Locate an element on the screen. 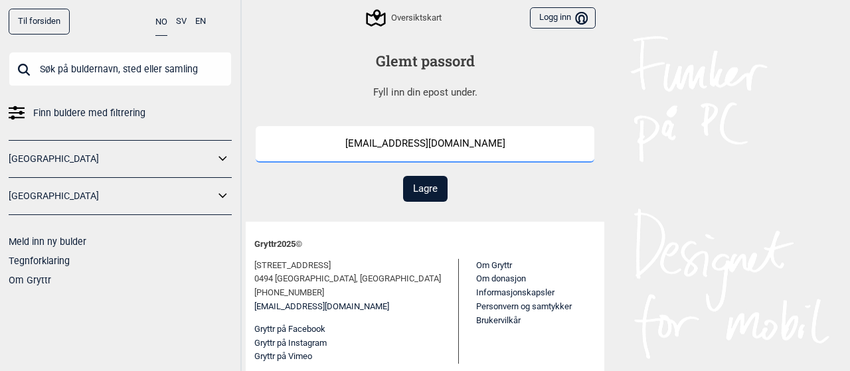 This screenshot has height=371, width=850. button: Lagre is located at coordinates (425, 189).